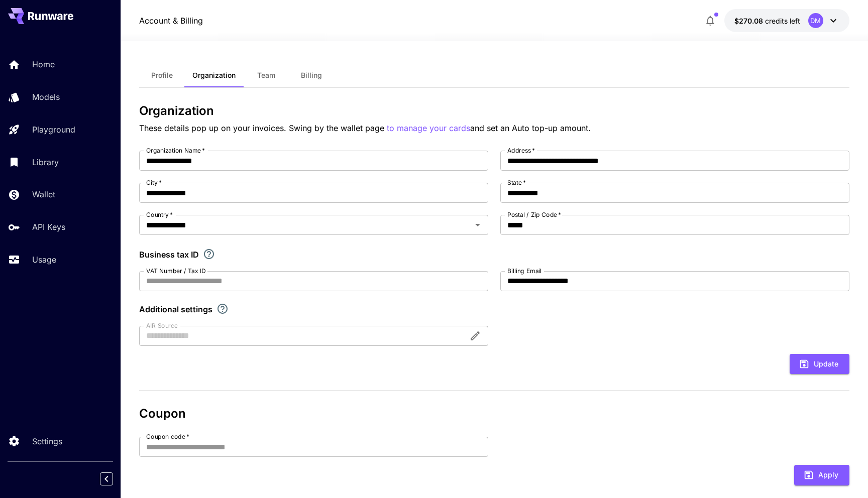 The width and height of the screenshot is (868, 498). Describe the element at coordinates (494, 112) in the screenshot. I see `h3: Organization` at that location.